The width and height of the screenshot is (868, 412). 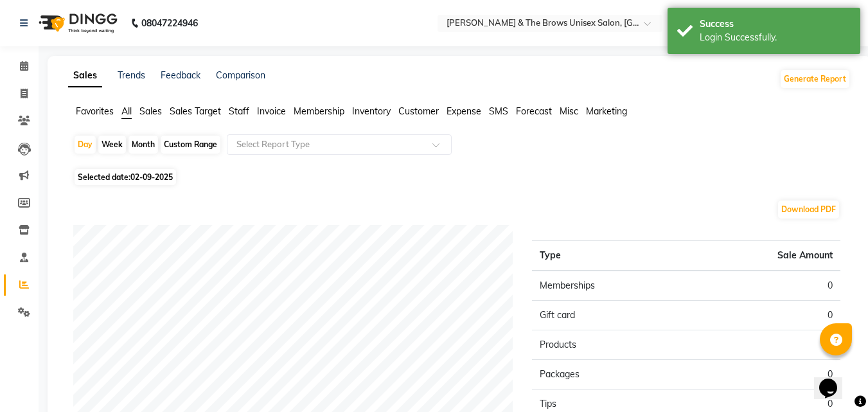 I want to click on span: Inventory, so click(x=371, y=111).